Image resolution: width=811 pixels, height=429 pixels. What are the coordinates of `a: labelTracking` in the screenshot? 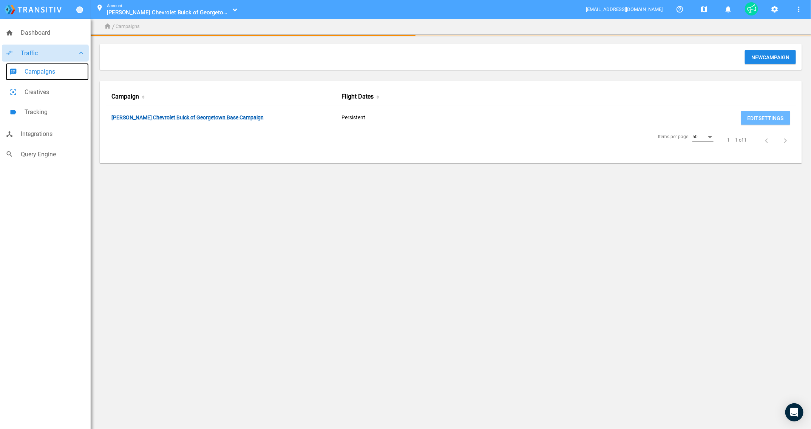 It's located at (47, 112).